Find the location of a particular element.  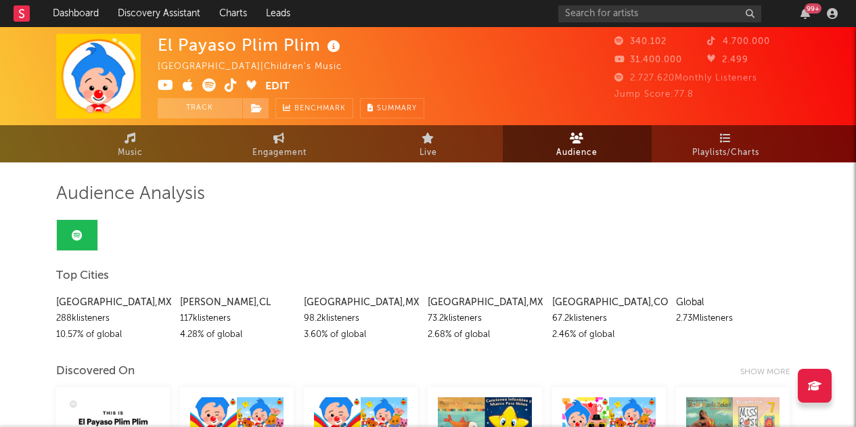

div: 98.2k listeners is located at coordinates (360, 319).